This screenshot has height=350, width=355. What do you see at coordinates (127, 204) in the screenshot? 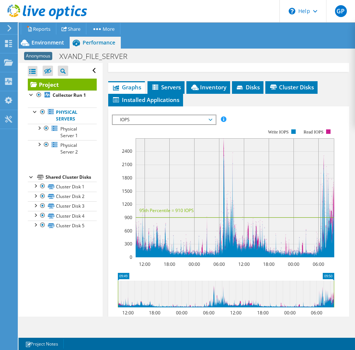
I see `text: 1200` at bounding box center [127, 204].